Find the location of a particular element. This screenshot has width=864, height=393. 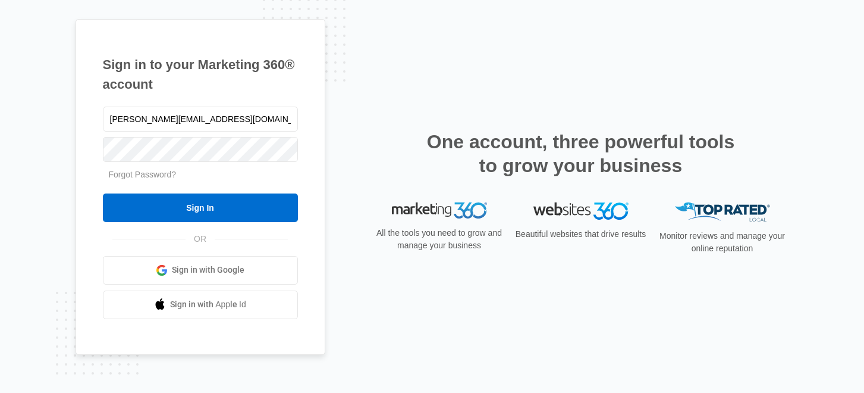

h2: One account, three powerful tools to grow your business is located at coordinates (581, 153).